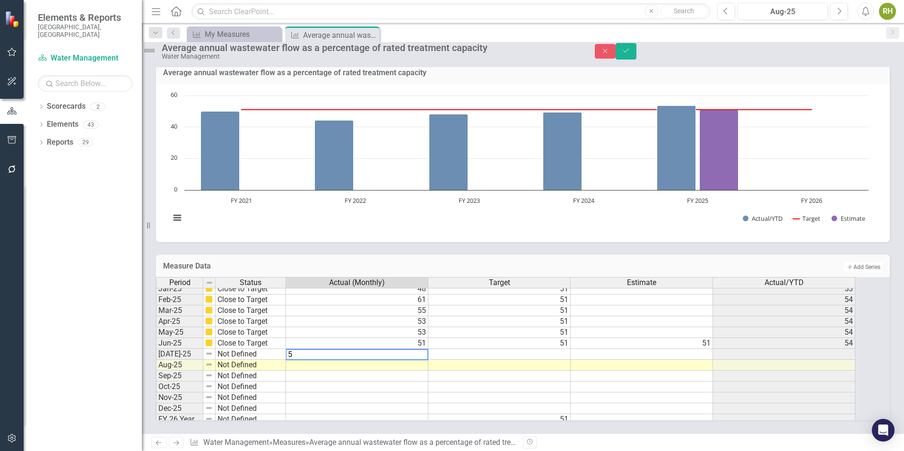 The image size is (904, 451). Describe the element at coordinates (782, 11) in the screenshot. I see `button: Aug-25` at that location.